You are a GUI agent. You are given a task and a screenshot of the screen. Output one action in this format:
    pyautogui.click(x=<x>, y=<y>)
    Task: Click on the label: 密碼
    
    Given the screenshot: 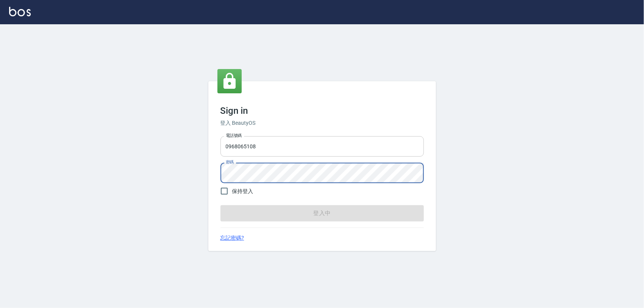 What is the action you would take?
    pyautogui.click(x=230, y=162)
    